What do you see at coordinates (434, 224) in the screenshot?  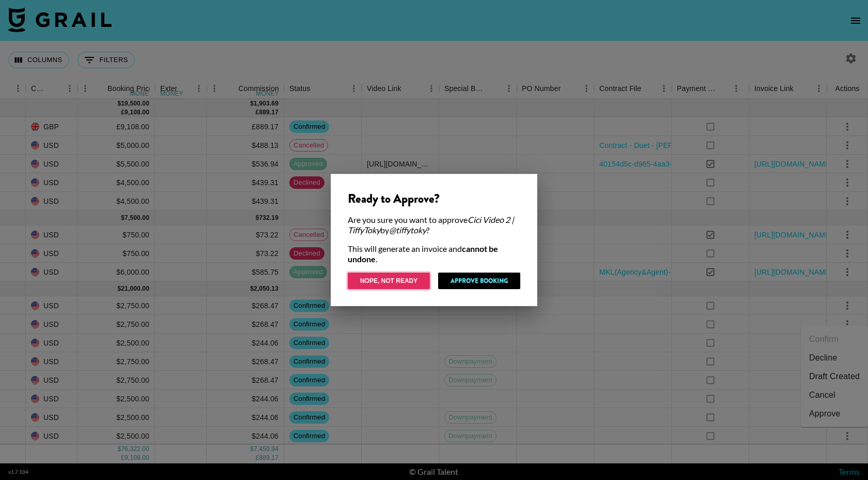 I see `div: Are you sure you want to approve by ?` at bounding box center [434, 224].